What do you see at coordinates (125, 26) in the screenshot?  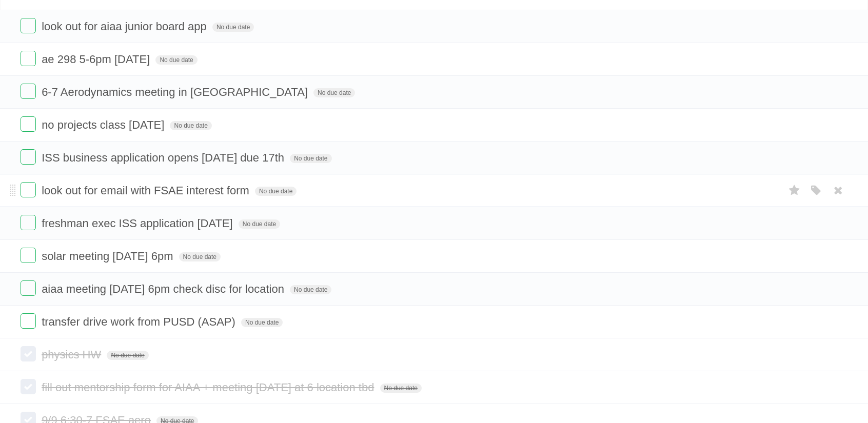 I see `span: look out for aiaa junior board app` at bounding box center [125, 26].